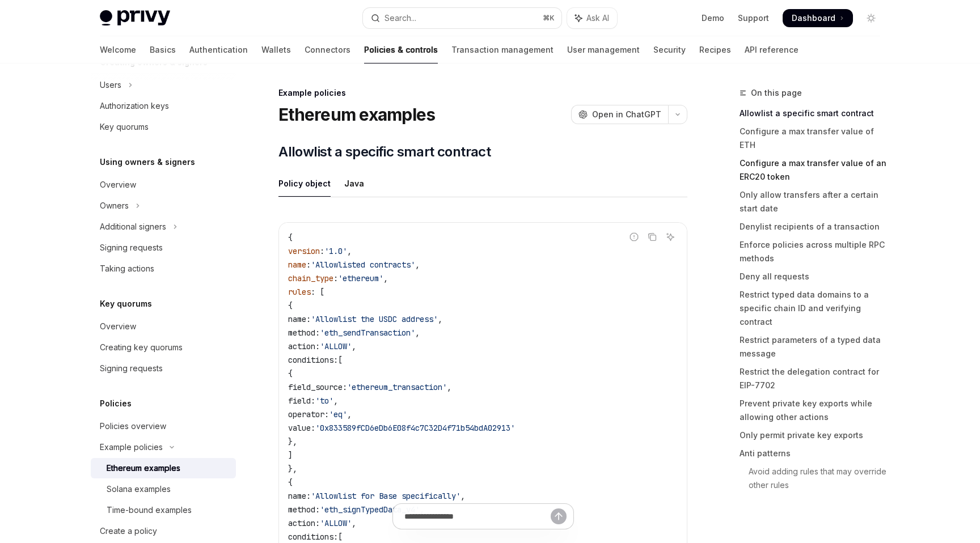  What do you see at coordinates (219, 50) in the screenshot?
I see `a: Authentication` at bounding box center [219, 50].